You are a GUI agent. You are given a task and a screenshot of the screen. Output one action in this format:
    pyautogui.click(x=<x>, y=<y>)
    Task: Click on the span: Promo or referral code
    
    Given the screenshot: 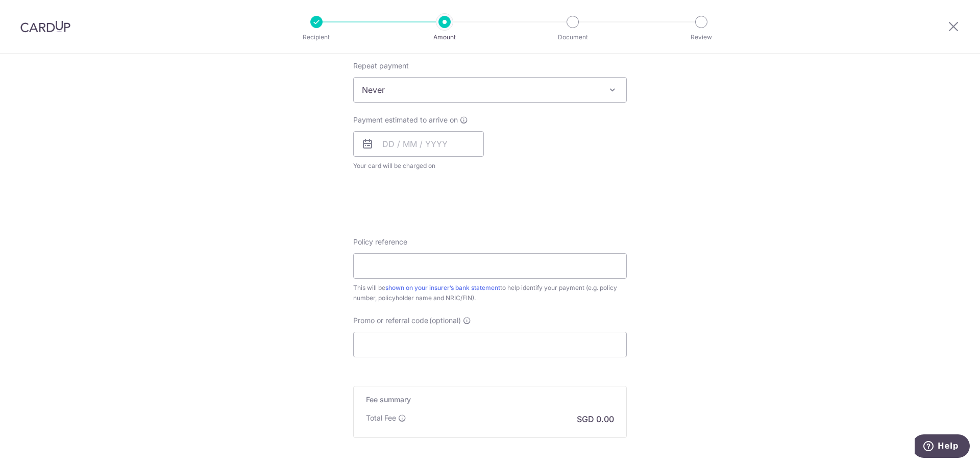 What is the action you would take?
    pyautogui.click(x=391, y=321)
    